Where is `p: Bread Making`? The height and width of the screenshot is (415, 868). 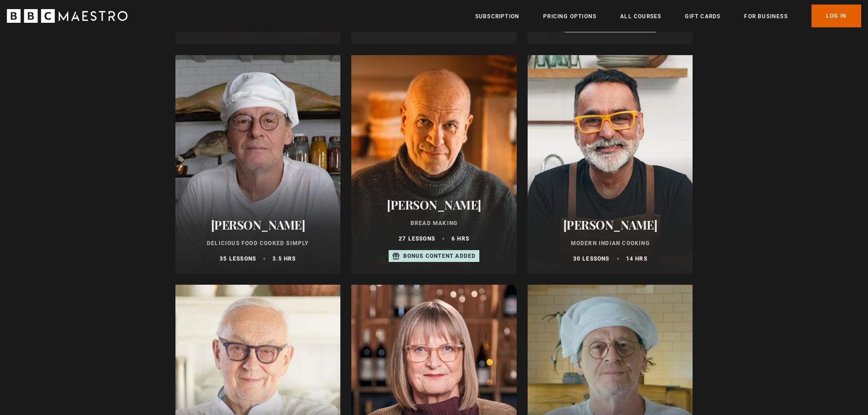
p: Bread Making is located at coordinates (434, 223).